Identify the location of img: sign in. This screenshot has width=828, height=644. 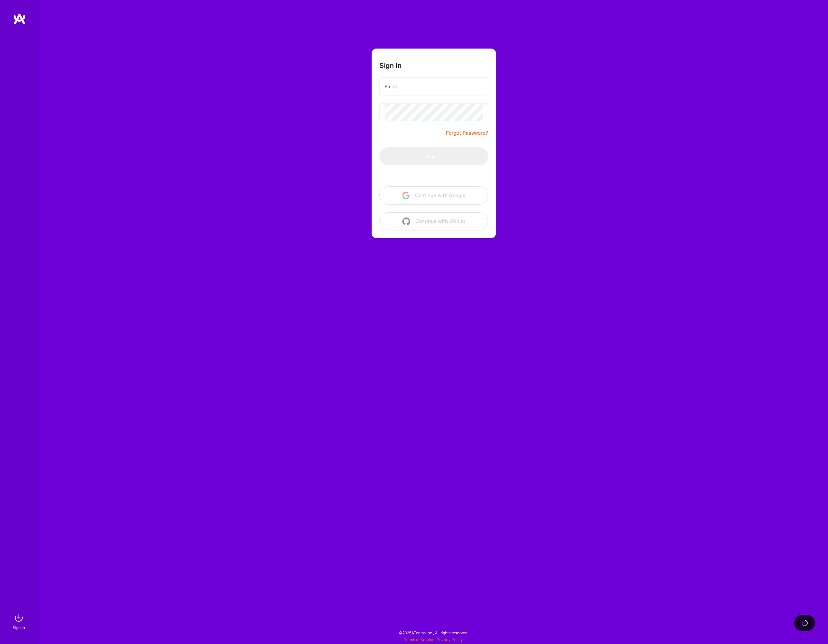
(19, 618).